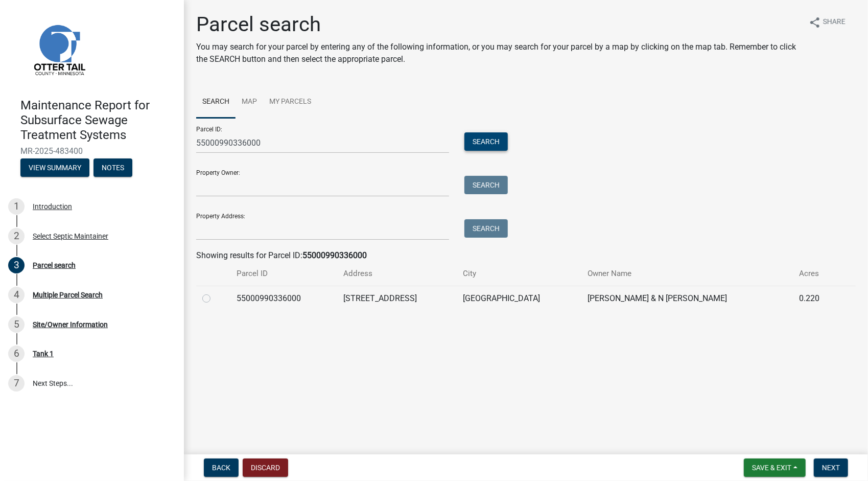  What do you see at coordinates (52, 206) in the screenshot?
I see `div: Introduction` at bounding box center [52, 206].